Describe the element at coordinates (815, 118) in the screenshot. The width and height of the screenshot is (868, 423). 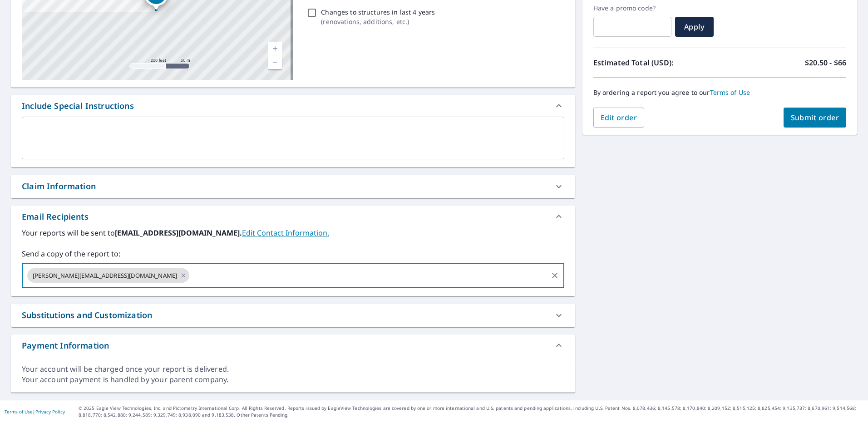
I see `span: Submit order` at that location.